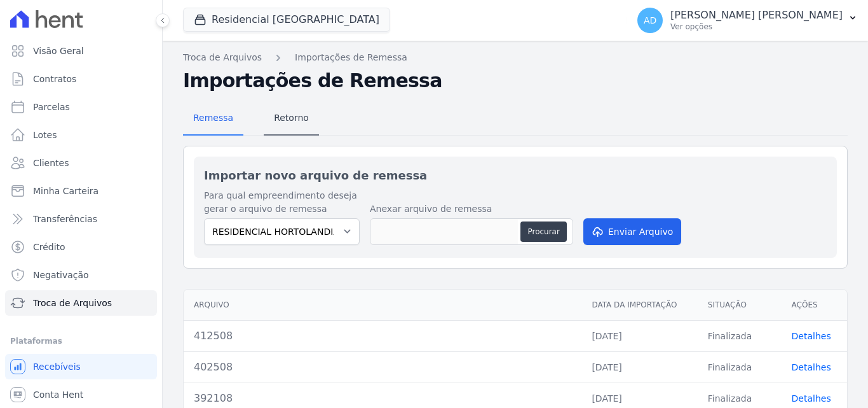 The height and width of the screenshot is (408, 868). What do you see at coordinates (81, 163) in the screenshot?
I see `a: Clientes` at bounding box center [81, 163].